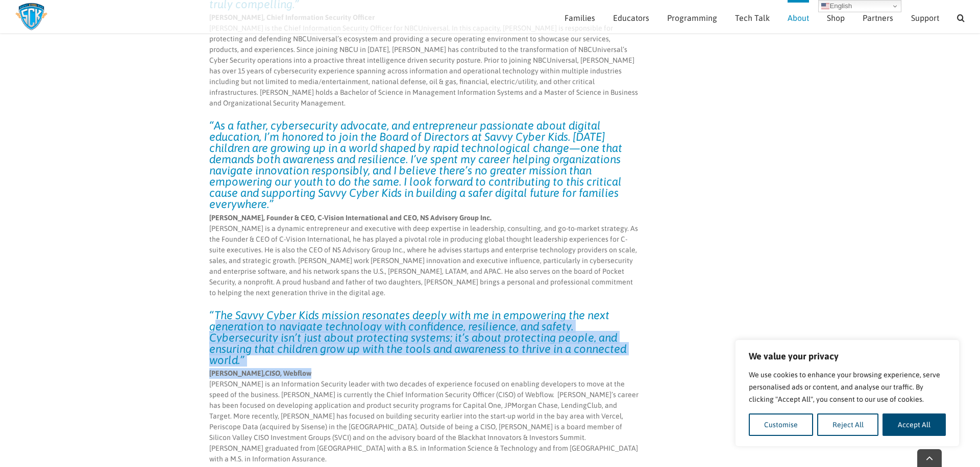 The width and height of the screenshot is (980, 467). Describe the element at coordinates (798, 18) in the screenshot. I see `span: About` at that location.